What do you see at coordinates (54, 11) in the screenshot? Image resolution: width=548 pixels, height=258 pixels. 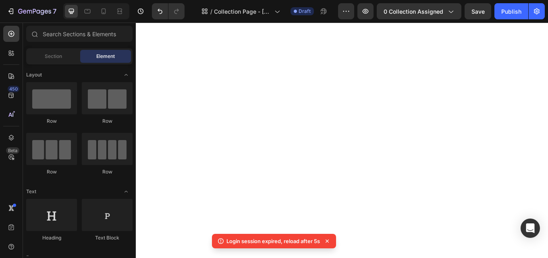 I see `p: 7` at bounding box center [54, 11].